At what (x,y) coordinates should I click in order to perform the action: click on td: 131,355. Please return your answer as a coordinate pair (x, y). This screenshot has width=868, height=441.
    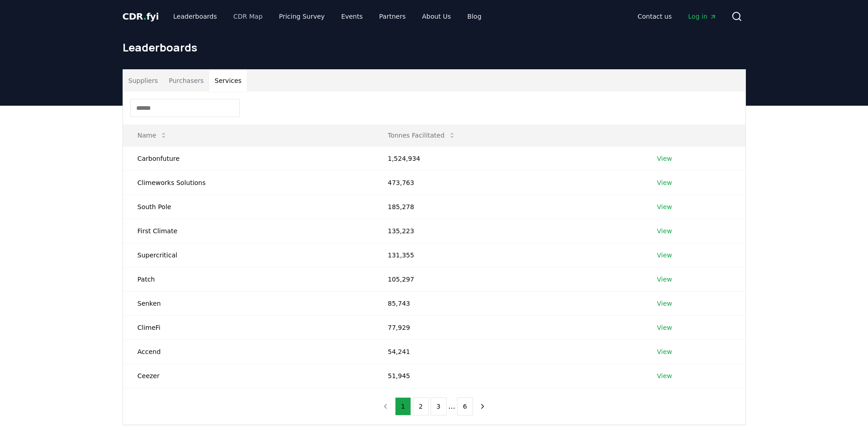
    Looking at the image, I should click on (508, 255).